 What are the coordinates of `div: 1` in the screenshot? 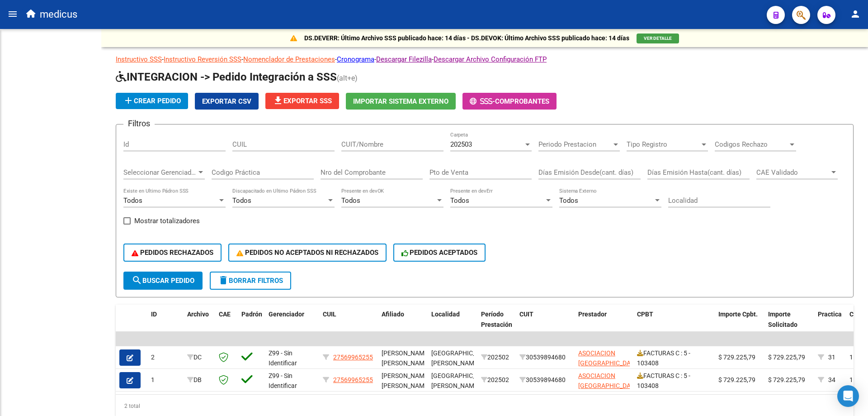 It's located at (166, 380).